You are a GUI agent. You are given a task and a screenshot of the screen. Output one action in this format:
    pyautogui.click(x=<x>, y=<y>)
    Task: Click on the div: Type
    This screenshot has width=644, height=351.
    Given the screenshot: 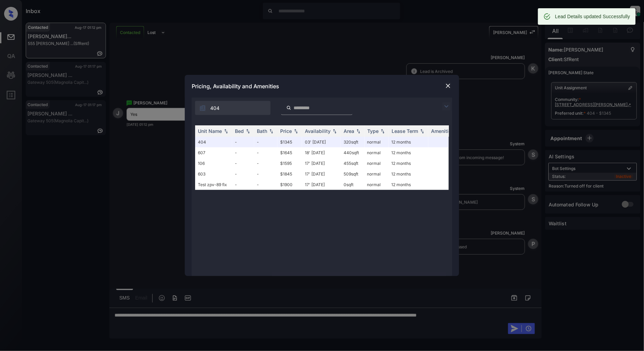 What is the action you would take?
    pyautogui.click(x=372, y=131)
    